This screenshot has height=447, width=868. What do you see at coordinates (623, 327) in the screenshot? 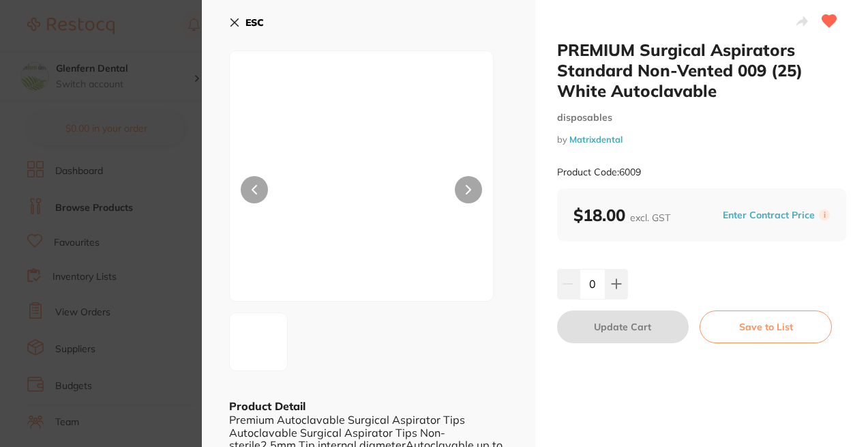
I see `button: Update Cart` at bounding box center [623, 327].